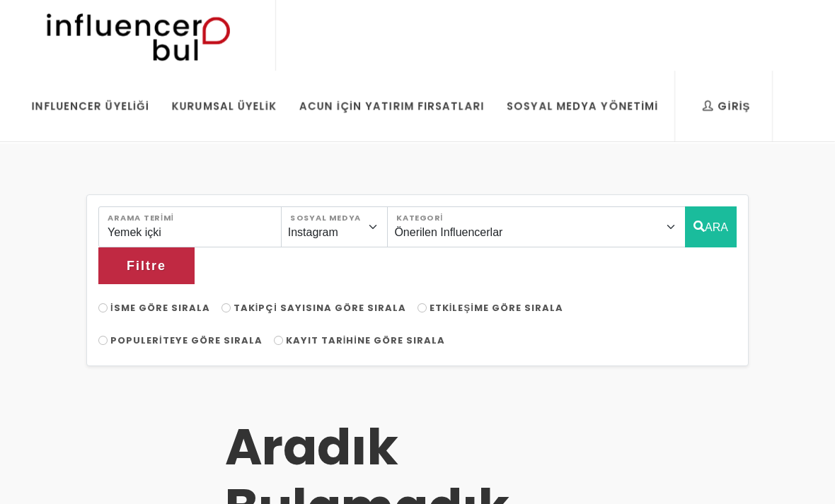 The height and width of the screenshot is (504, 835). What do you see at coordinates (582, 106) in the screenshot?
I see `div: Sosyal Medya Yönetimi` at bounding box center [582, 106].